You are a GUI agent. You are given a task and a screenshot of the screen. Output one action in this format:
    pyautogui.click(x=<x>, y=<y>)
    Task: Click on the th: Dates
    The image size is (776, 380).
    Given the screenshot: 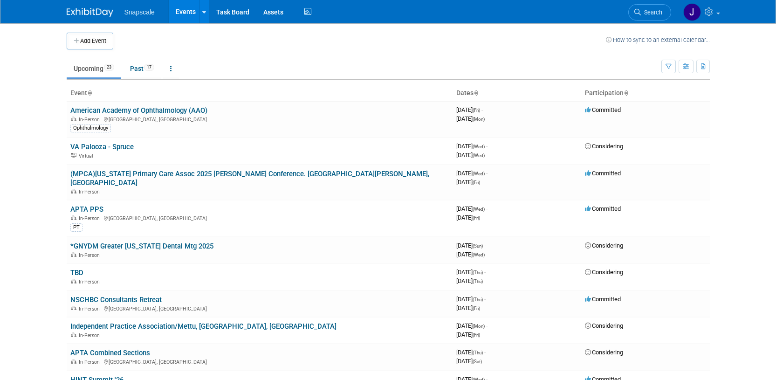 What is the action you would take?
    pyautogui.click(x=517, y=93)
    